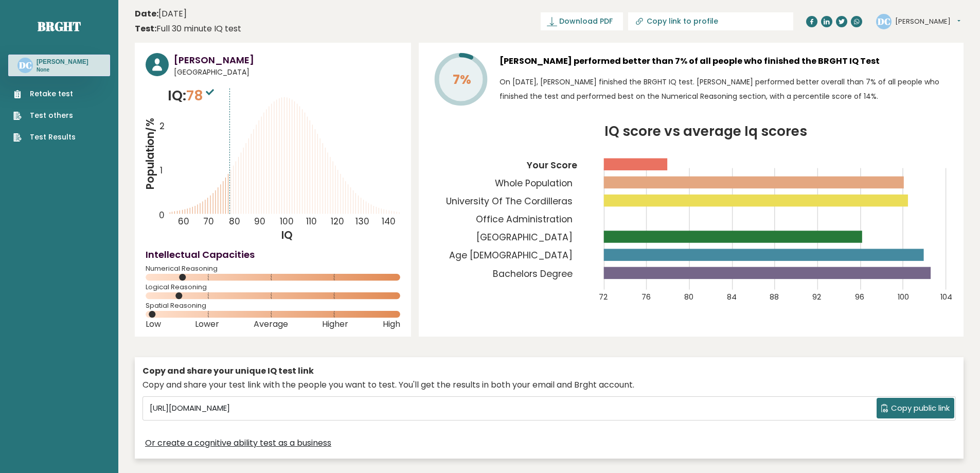 This screenshot has width=980, height=473. Describe the element at coordinates (209, 221) in the screenshot. I see `tspan: 70` at that location.